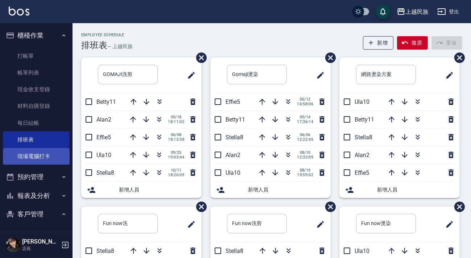 Image resolution: width=471 pixels, height=258 pixels. Describe the element at coordinates (36, 140) in the screenshot. I see `a: 排班表` at that location.